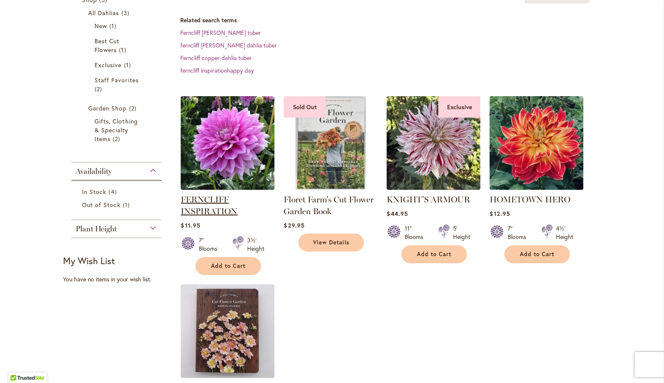 The width and height of the screenshot is (664, 383). I want to click on strong: My Wish List, so click(89, 261).